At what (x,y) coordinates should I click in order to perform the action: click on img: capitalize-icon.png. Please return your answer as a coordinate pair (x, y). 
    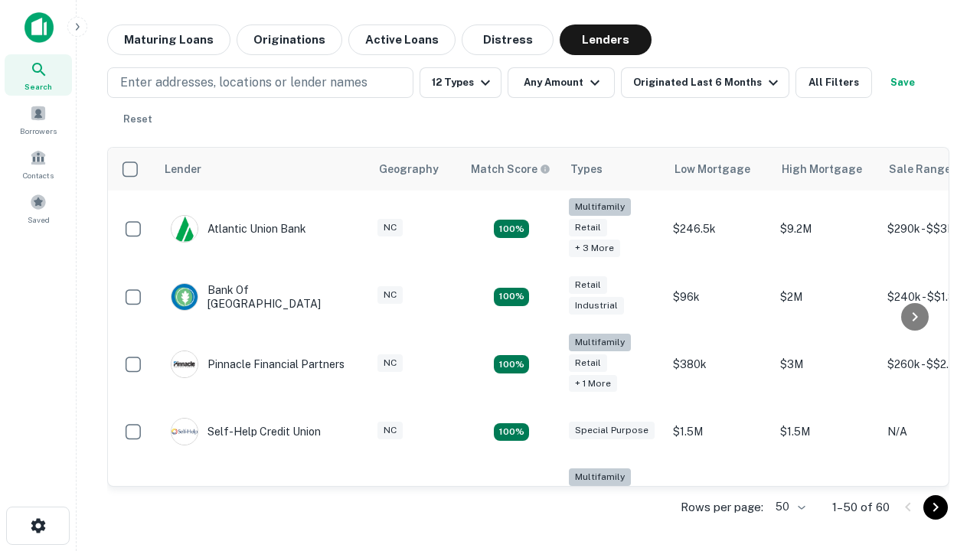
    Looking at the image, I should click on (39, 28).